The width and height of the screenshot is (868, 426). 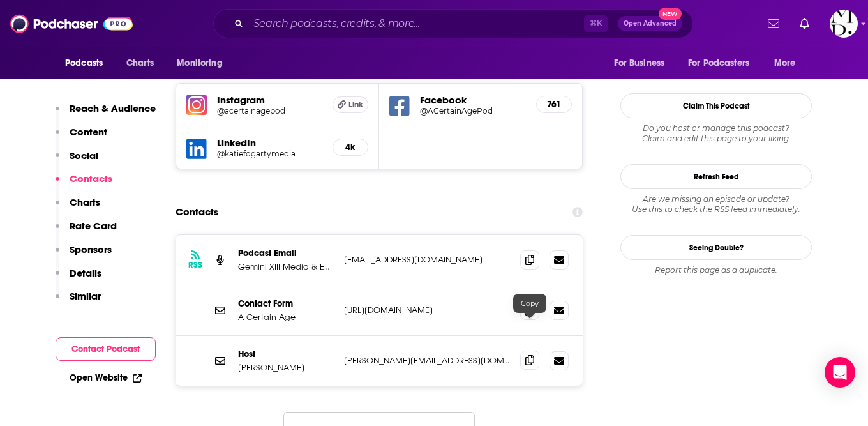 I want to click on a: Podchaser - Follow, Share and Rate Podcasts, so click(x=72, y=23).